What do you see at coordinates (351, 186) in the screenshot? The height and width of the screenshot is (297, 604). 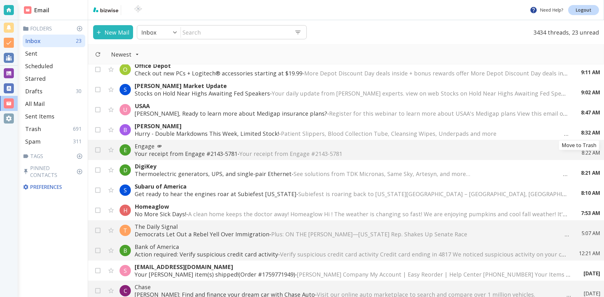 I see `p: Subaru of America` at bounding box center [351, 186].